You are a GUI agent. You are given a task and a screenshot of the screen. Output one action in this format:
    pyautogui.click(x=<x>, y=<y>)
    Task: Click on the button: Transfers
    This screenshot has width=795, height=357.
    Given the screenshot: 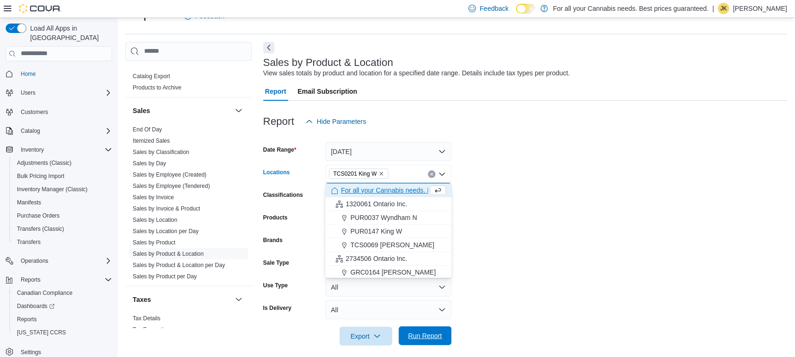 What is the action you would take?
    pyautogui.click(x=63, y=242)
    